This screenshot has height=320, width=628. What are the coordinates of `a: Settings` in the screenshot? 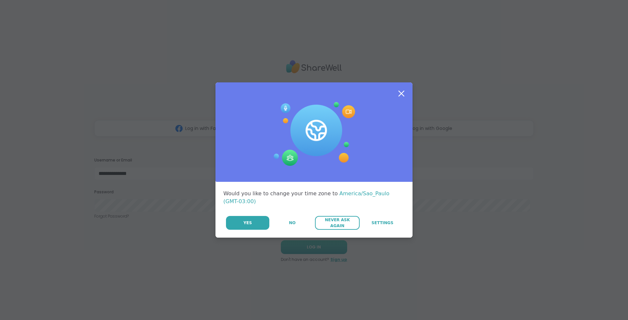 It's located at (382, 223).